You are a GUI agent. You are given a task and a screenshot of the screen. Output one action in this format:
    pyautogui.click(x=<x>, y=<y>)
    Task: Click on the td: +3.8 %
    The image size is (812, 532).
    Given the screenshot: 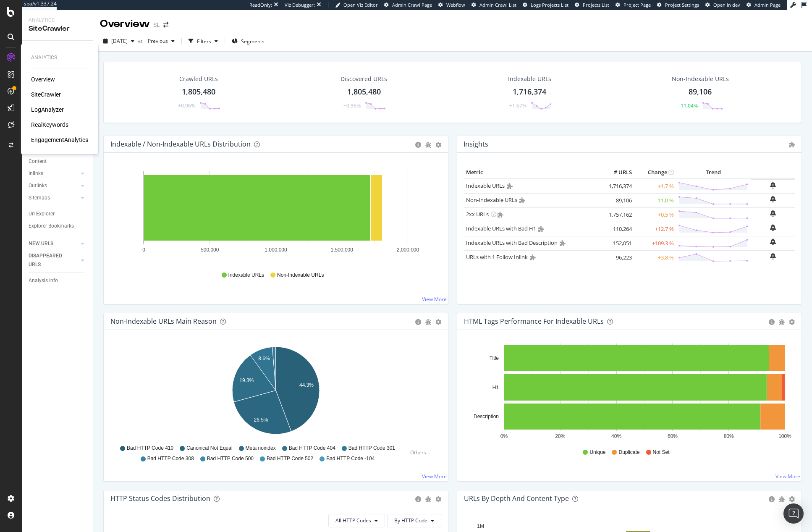 What is the action you would take?
    pyautogui.click(x=655, y=257)
    